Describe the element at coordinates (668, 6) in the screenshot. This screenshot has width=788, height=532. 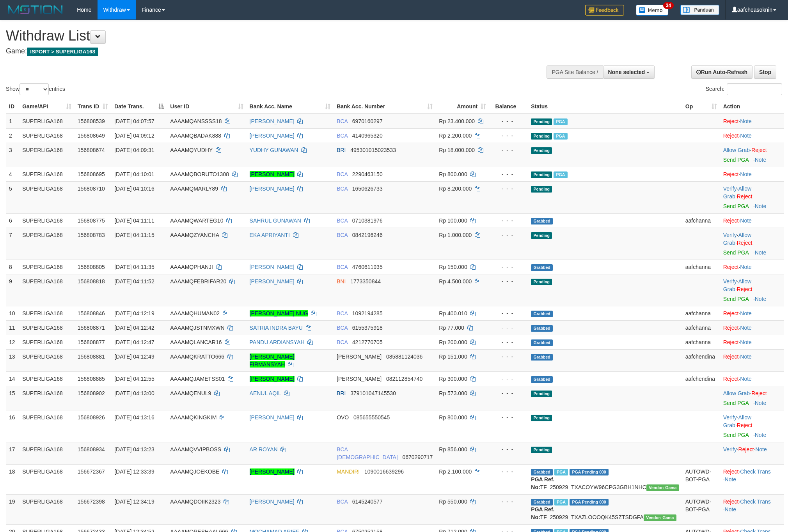
I see `span: 34` at that location.